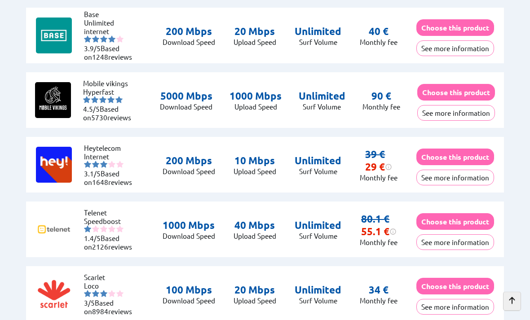 This screenshot has width=530, height=320. I want to click on li: Heytelecom, so click(111, 148).